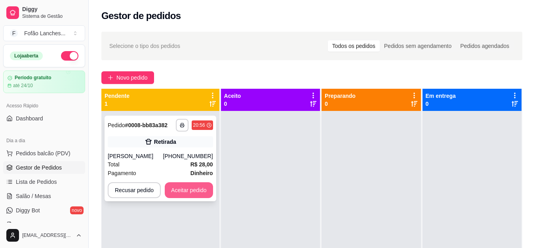 Image resolution: width=535 pixels, height=248 pixels. What do you see at coordinates (128, 78) in the screenshot?
I see `button: Novo pedido` at bounding box center [128, 78].